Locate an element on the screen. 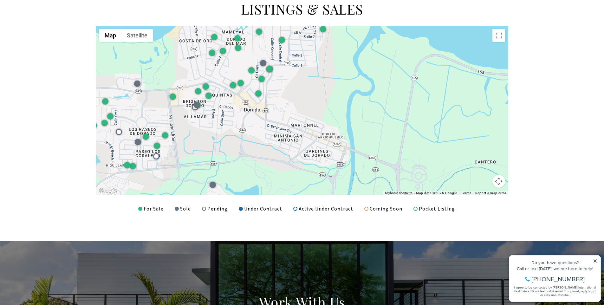 This screenshot has width=604, height=305. button: Show street map is located at coordinates (110, 36).